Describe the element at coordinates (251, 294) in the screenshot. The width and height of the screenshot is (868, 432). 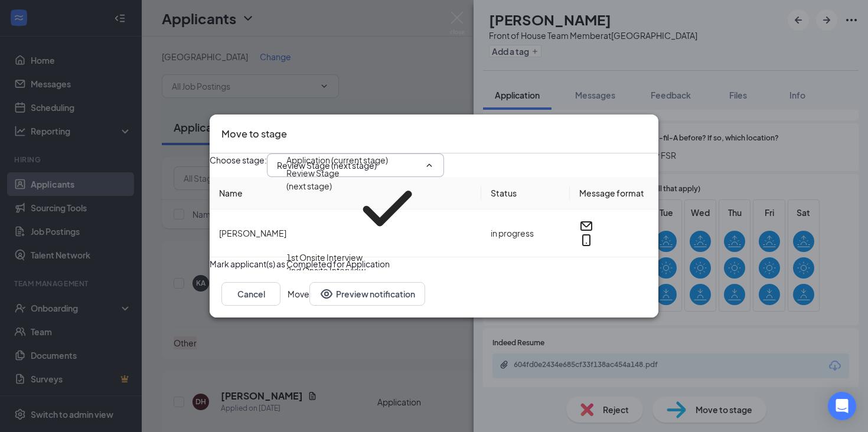
I see `button: Cancel` at that location.